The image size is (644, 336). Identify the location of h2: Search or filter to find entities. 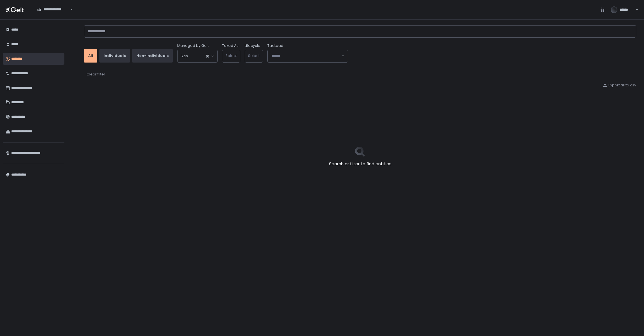
(360, 164).